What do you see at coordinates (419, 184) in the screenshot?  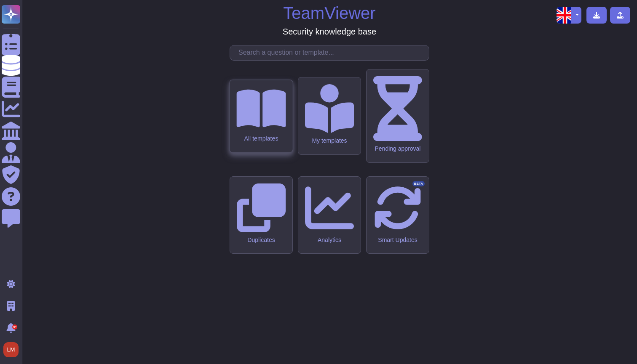 I see `div: BETA` at bounding box center [419, 184].